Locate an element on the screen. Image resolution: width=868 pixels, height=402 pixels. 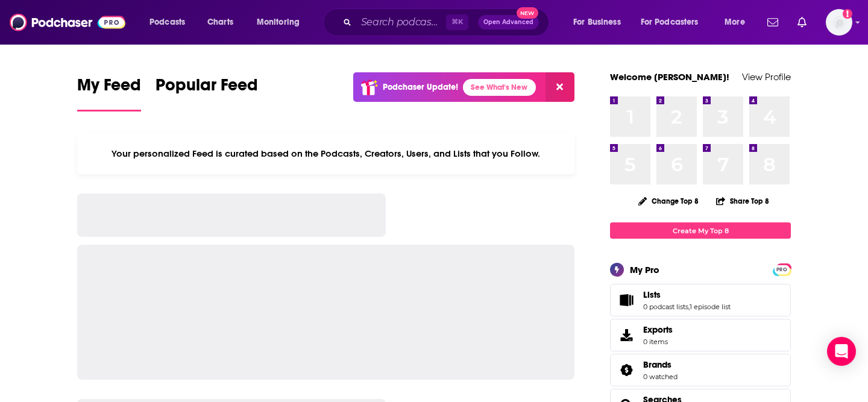
span: For Business is located at coordinates (596, 23).